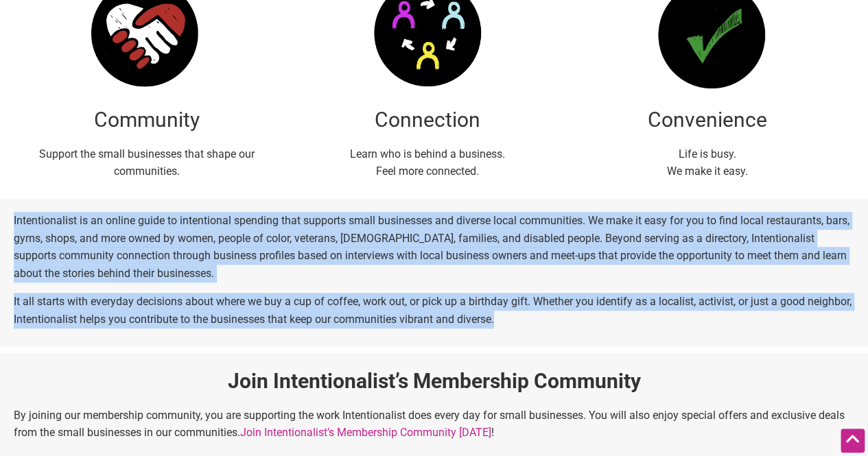 Image resolution: width=868 pixels, height=456 pixels. Describe the element at coordinates (147, 163) in the screenshot. I see `p: Support the small businesses that shape our communities.` at that location.